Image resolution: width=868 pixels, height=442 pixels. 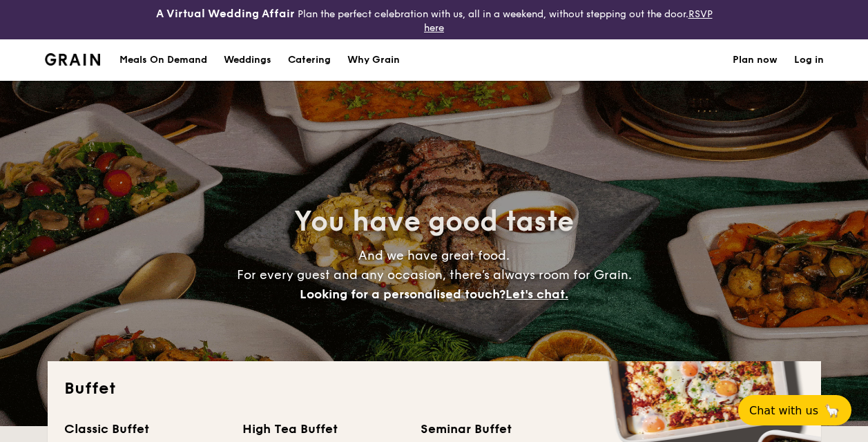 What do you see at coordinates (163, 60) in the screenshot?
I see `div: Meals On Demand` at bounding box center [163, 60].